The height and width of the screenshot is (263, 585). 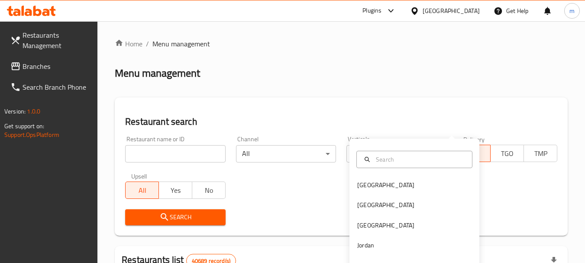 I want to click on input: Search for restaurant name or ID.., so click(x=175, y=154).